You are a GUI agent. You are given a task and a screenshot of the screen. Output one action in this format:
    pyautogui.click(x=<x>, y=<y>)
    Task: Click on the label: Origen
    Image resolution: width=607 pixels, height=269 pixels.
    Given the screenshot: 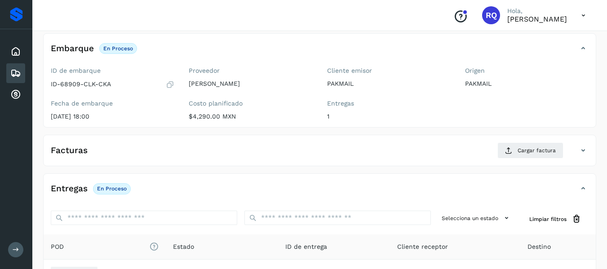 What is the action you would take?
    pyautogui.click(x=527, y=71)
    